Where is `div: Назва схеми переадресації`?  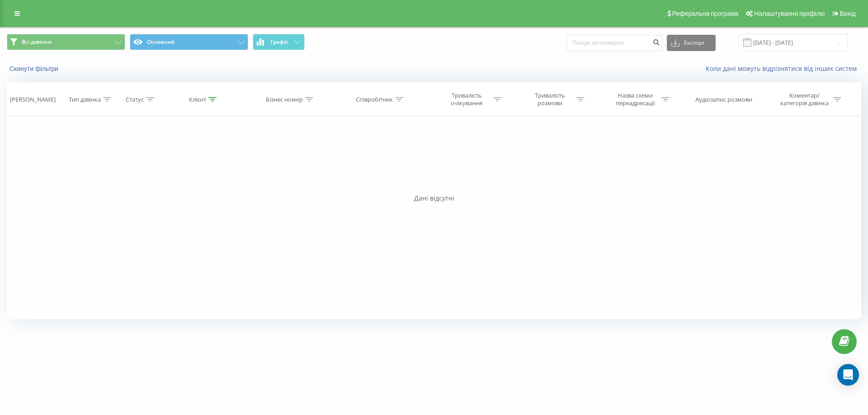
div: Назва схеми переадресації is located at coordinates (634, 99).